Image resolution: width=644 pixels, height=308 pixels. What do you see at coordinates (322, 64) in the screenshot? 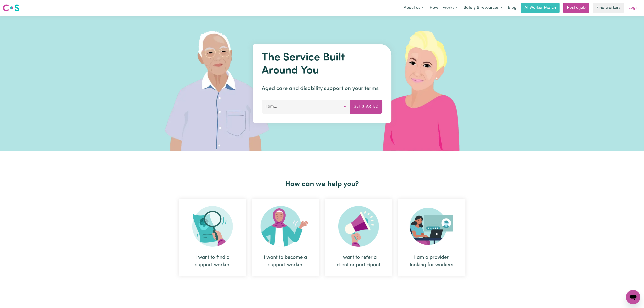
I see `h1: The Service Built Around You` at bounding box center [322, 64].